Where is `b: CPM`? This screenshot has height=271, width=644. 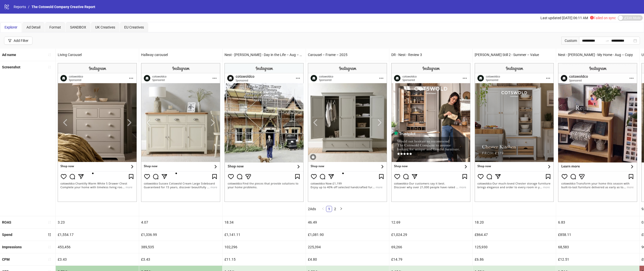 b: CPM is located at coordinates (6, 259).